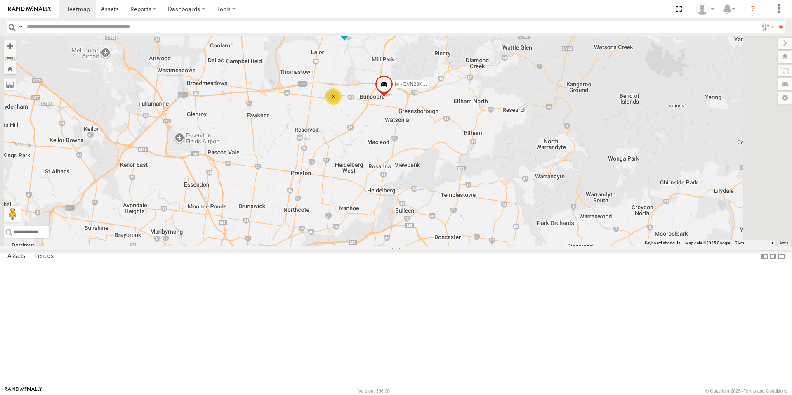  I want to click on span: Map data ©2025 Google, so click(708, 243).